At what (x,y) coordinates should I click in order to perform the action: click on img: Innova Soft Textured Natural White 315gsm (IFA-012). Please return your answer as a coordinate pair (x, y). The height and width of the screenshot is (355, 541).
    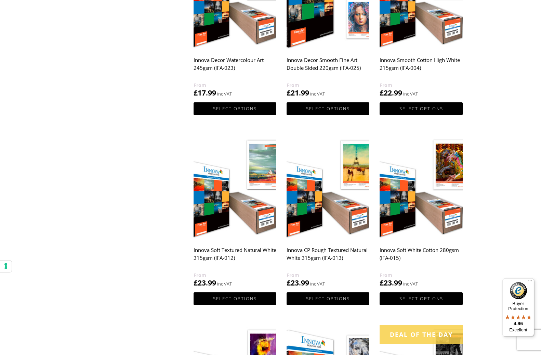
    Looking at the image, I should click on (235, 187).